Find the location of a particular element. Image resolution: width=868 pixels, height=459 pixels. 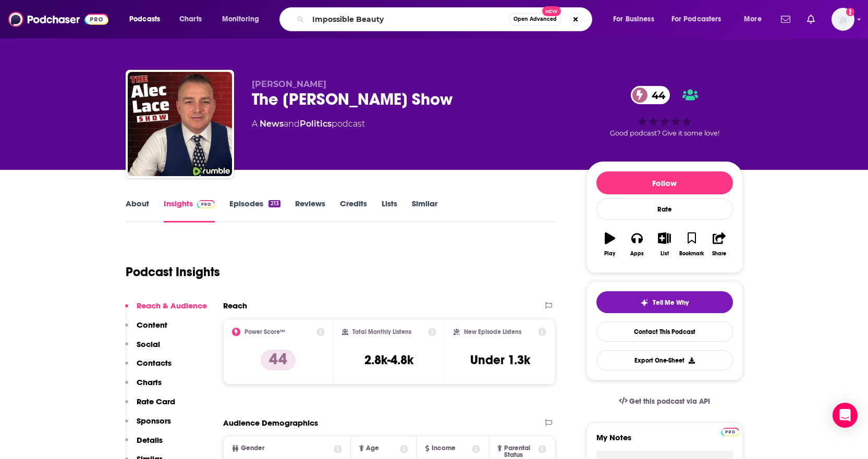

button: Export One-Sheet is located at coordinates (665, 360).